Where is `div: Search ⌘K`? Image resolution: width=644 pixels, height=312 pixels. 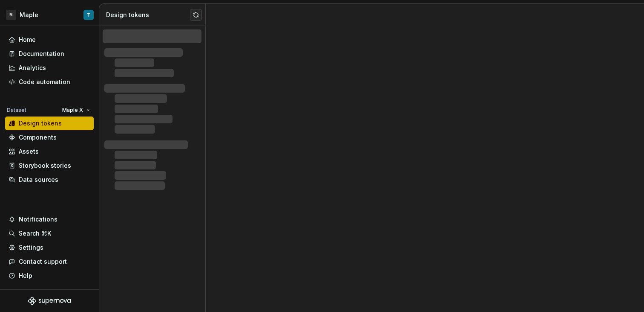 div: Search ⌘K is located at coordinates (35, 233).